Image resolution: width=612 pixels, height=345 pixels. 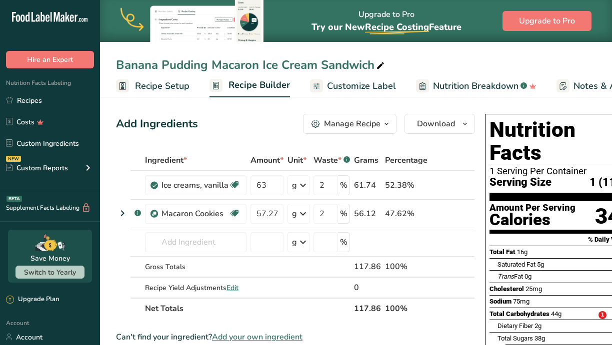 I want to click on span: Recipe Setup, so click(x=162, y=86).